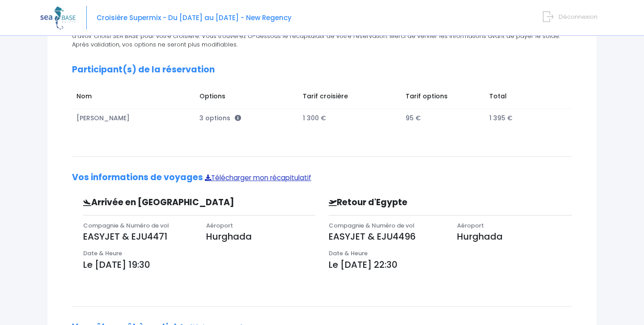 The image size is (644, 325). I want to click on p: EASYJET & EJU4471, so click(138, 236).